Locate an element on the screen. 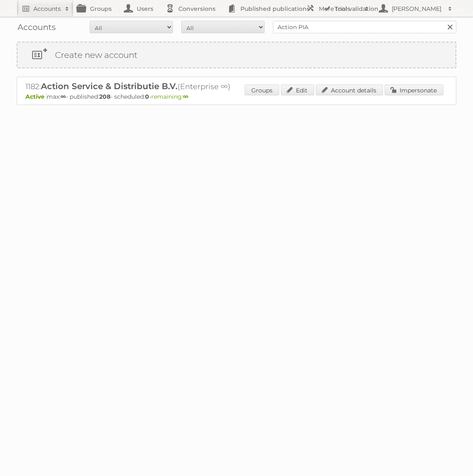 This screenshot has width=473, height=476. a: Groups is located at coordinates (262, 90).